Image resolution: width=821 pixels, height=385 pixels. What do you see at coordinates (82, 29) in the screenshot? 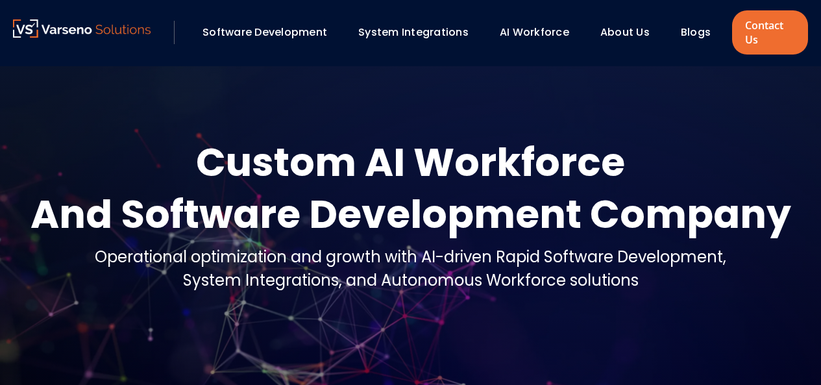
I see `img: Varseno Solutions – Product Engineering & IT Services` at bounding box center [82, 29].